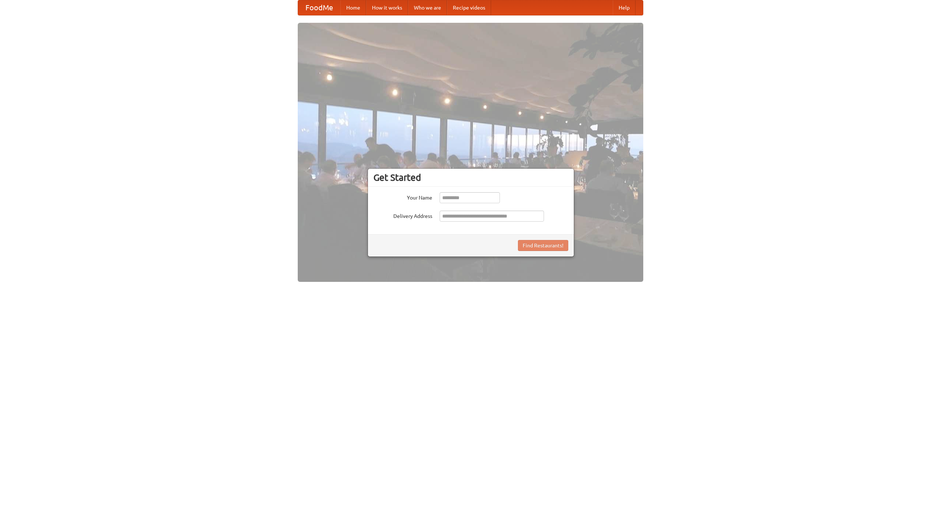  I want to click on a: Who we are, so click(427, 8).